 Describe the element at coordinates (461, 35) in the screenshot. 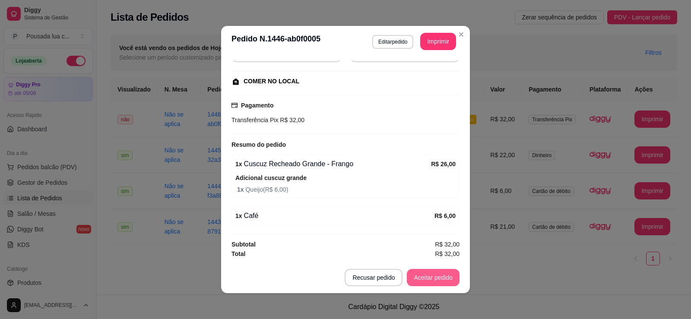

I see `button: Close` at that location.